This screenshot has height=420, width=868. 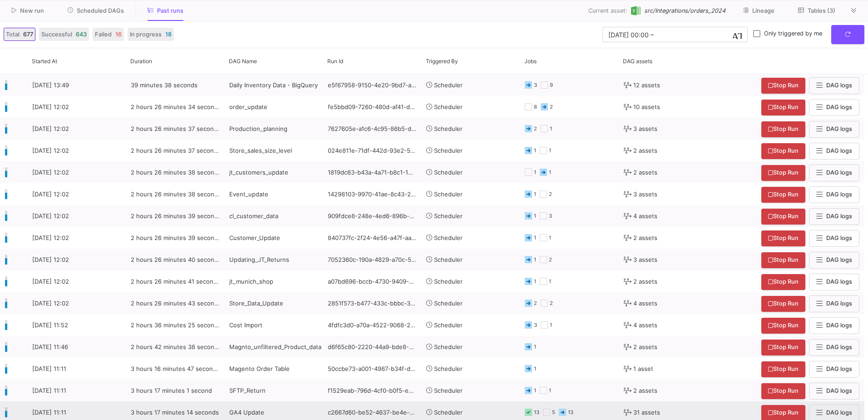 I want to click on button: Lineage, so click(x=759, y=10).